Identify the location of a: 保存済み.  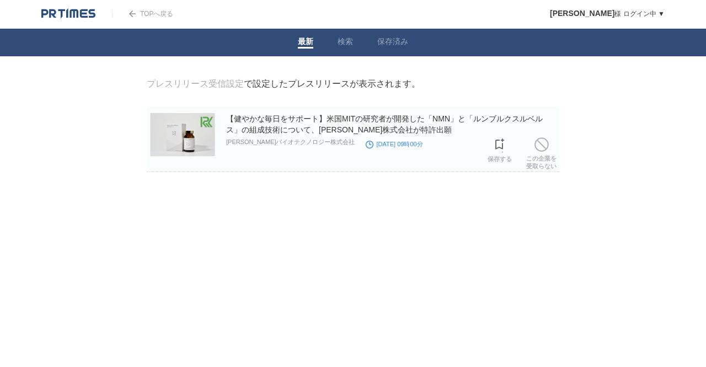
(393, 42).